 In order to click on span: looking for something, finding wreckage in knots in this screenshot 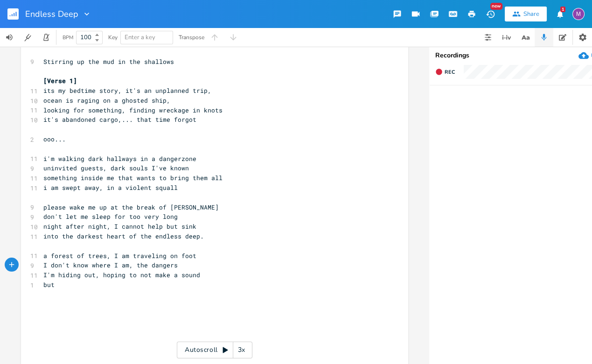, I will do `click(133, 110)`.